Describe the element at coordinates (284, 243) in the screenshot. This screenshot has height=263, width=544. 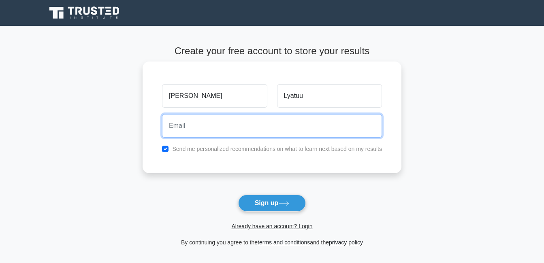
I see `a: terms and conditions` at that location.